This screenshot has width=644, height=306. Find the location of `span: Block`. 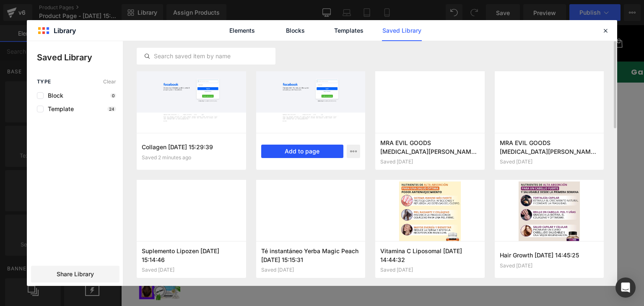

span: Block is located at coordinates (54, 96).